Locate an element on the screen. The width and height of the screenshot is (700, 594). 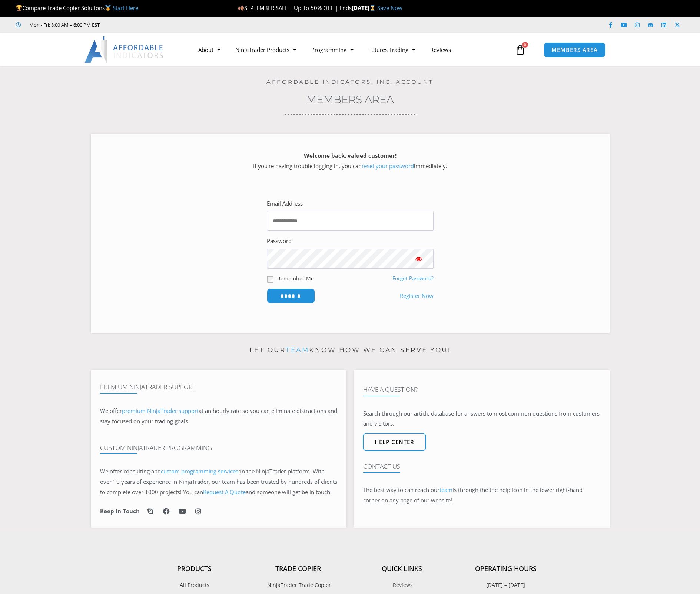
a: About is located at coordinates (209, 50).